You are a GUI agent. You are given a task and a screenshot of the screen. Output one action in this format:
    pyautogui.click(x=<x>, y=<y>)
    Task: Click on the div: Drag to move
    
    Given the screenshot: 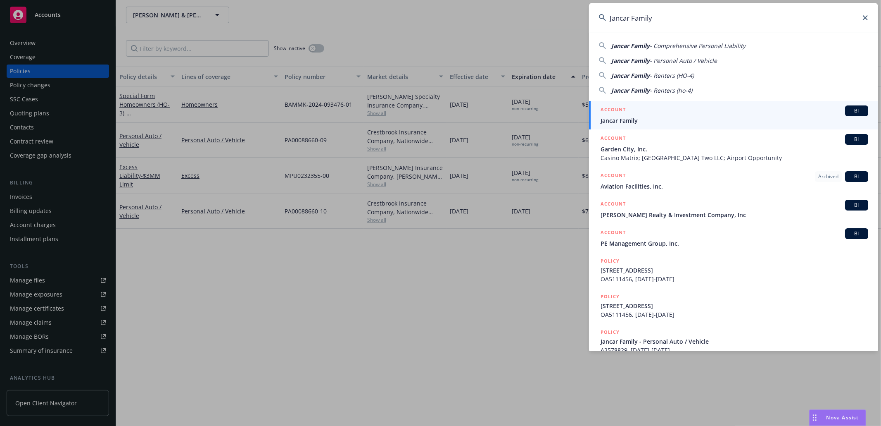 What is the action you would take?
    pyautogui.click(x=815, y=417)
    